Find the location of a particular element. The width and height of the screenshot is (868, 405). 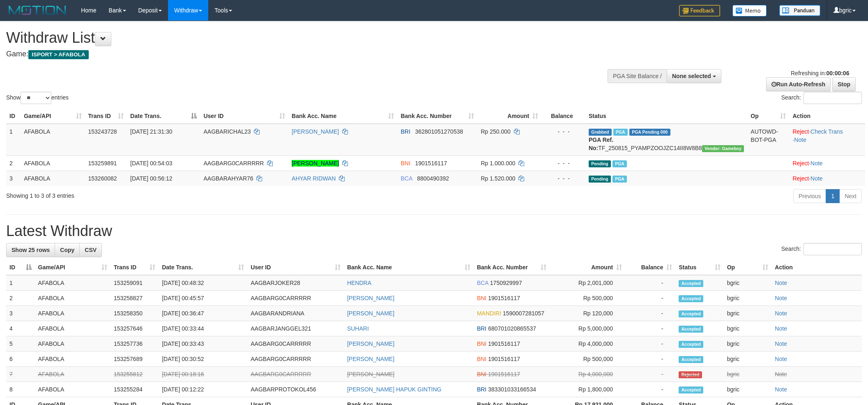

label: Show entries is located at coordinates (38, 98).